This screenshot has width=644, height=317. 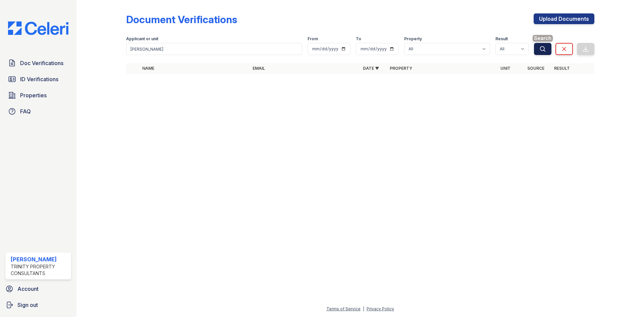 I want to click on a: Terms of Service, so click(x=343, y=308).